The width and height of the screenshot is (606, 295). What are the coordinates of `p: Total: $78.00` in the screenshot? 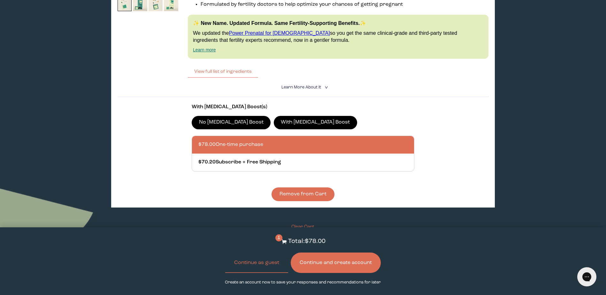 It's located at (307, 242).